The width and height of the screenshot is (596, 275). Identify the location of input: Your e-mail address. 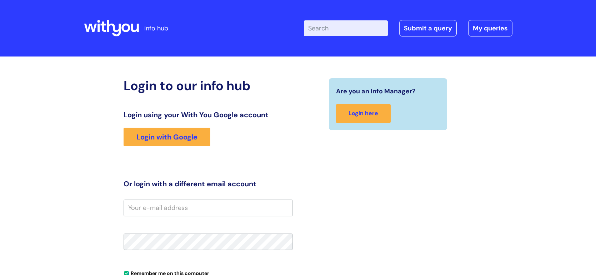
(208, 208).